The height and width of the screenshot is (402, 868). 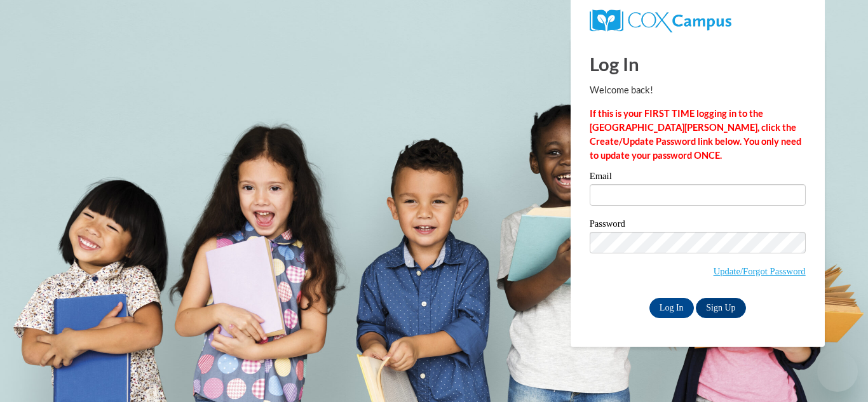 I want to click on input: Log In, so click(x=672, y=308).